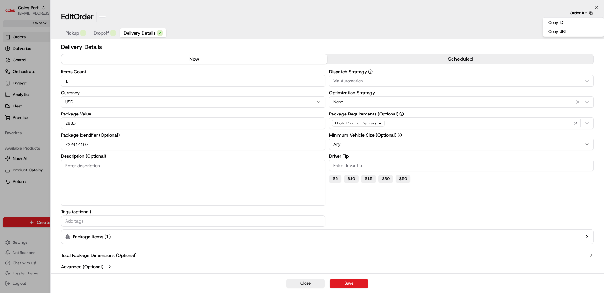 This screenshot has width=604, height=293. What do you see at coordinates (403, 179) in the screenshot?
I see `button: $50` at bounding box center [403, 179].